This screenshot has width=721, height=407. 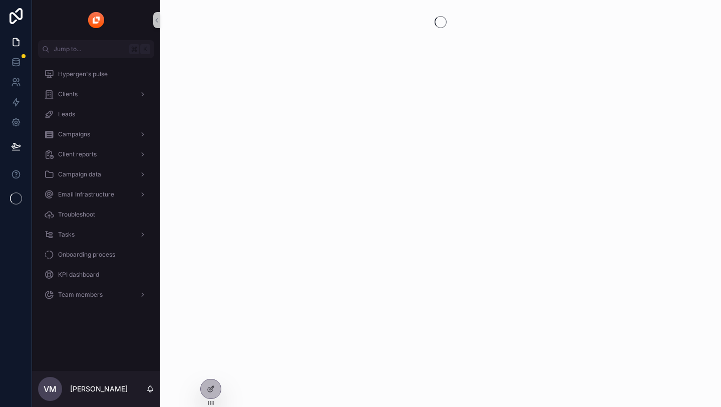 I want to click on span: Campaign data, so click(x=80, y=174).